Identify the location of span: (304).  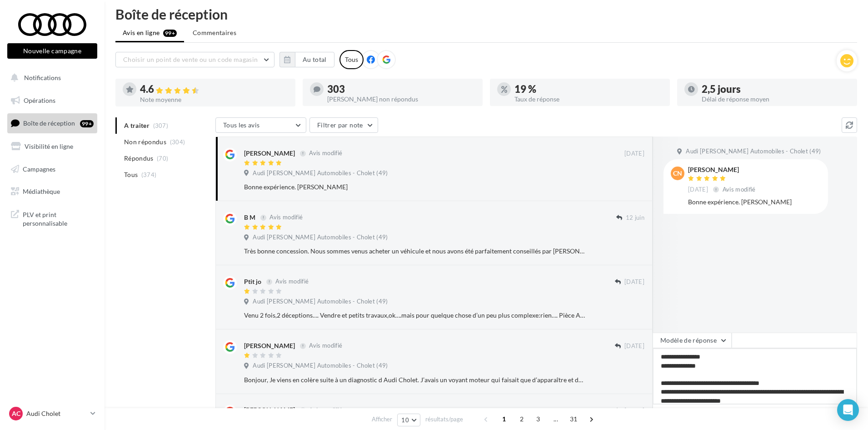
(178, 142).